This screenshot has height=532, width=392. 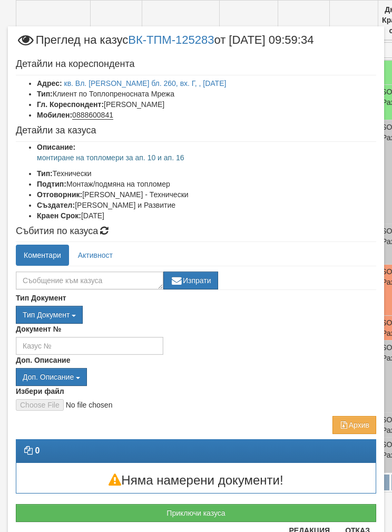 I want to click on b: Описание:, so click(x=56, y=147).